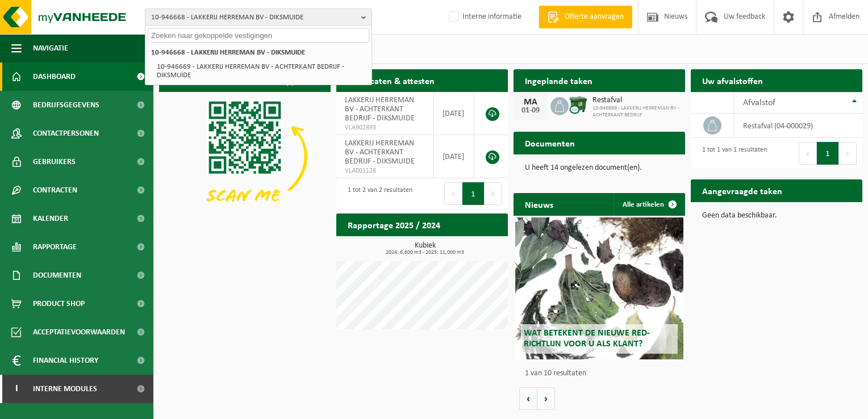  I want to click on div: 1 tot 2 van 2 resultaten, so click(377, 193).